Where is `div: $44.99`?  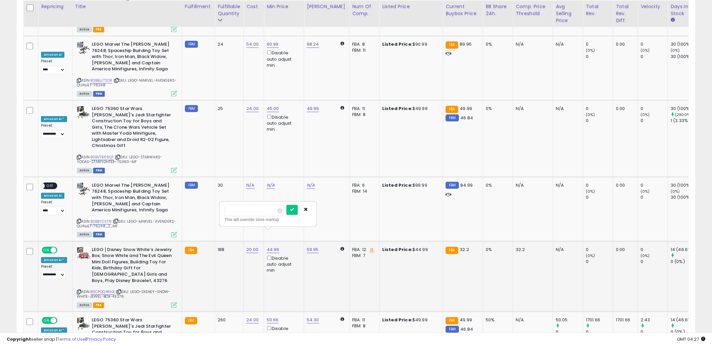 div: $44.99 is located at coordinates (410, 250).